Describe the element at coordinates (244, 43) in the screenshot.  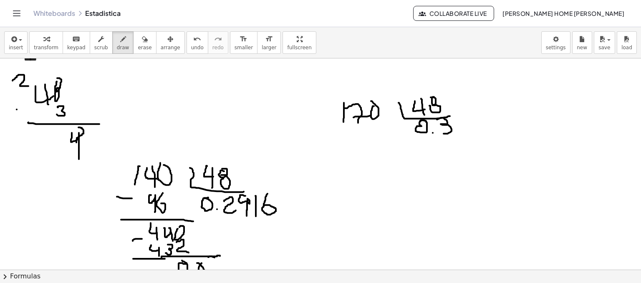
I see `button: format_sizesmaller` at that location.